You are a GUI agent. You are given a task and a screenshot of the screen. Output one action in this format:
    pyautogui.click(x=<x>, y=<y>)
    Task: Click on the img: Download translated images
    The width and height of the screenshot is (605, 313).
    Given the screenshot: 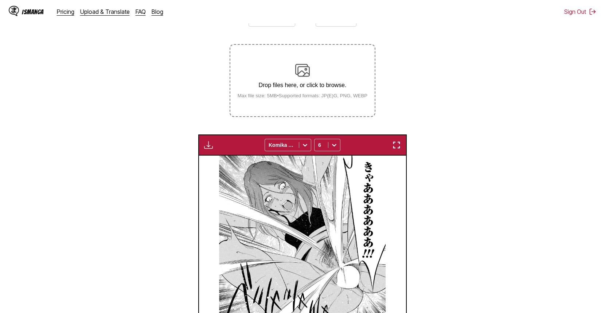 What is the action you would take?
    pyautogui.click(x=208, y=145)
    